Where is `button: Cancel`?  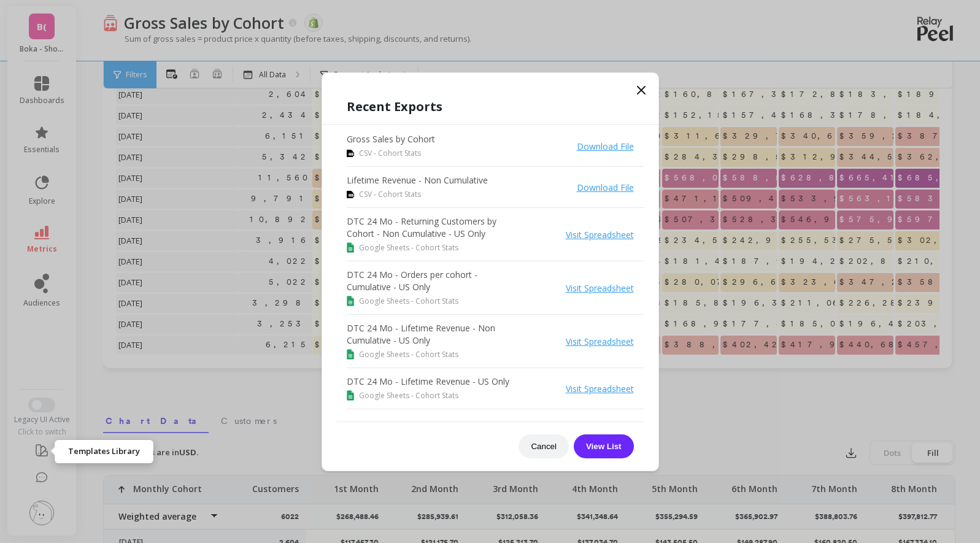
button: Cancel is located at coordinates (543, 446).